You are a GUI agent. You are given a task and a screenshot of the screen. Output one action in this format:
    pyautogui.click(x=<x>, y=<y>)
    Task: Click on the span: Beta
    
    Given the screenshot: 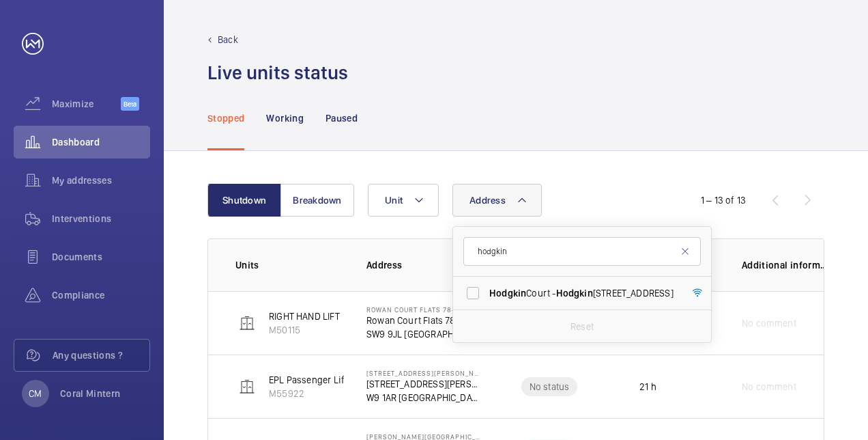 What is the action you would take?
    pyautogui.click(x=130, y=104)
    